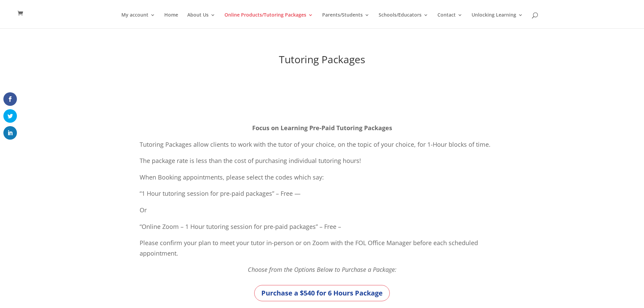  Describe the element at coordinates (201, 20) in the screenshot. I see `a: About Us` at that location.